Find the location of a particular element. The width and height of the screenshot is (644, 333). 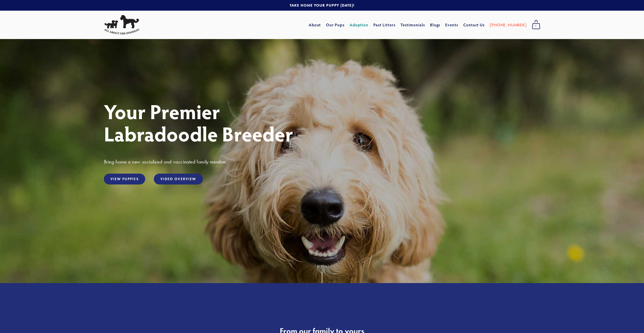

a: Our Pups is located at coordinates (335, 25).